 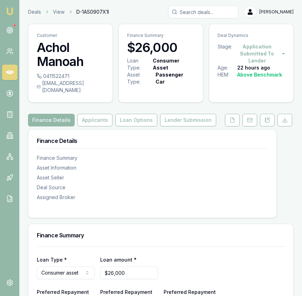 What do you see at coordinates (141, 78) in the screenshot?
I see `div: Asset Type :` at bounding box center [141, 78].